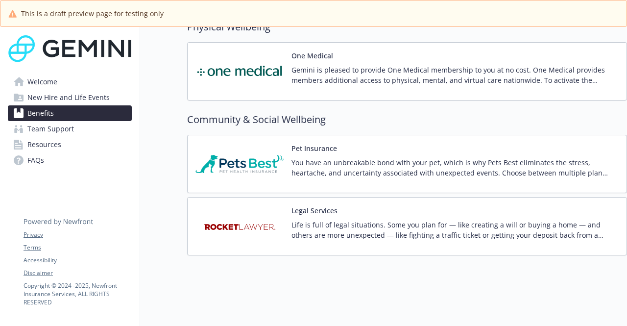 The width and height of the screenshot is (627, 326). Describe the element at coordinates (240, 71) in the screenshot. I see `img: One Medical carrier logo` at that location.